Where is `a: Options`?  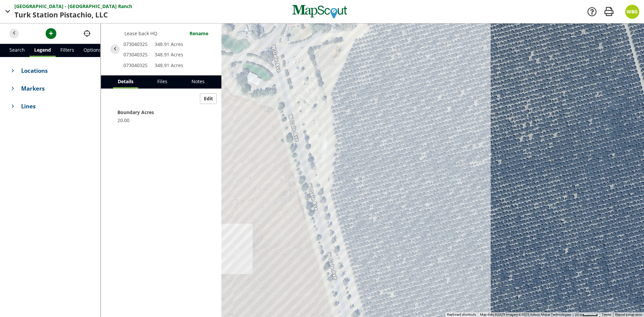 a: Options is located at coordinates (92, 50).